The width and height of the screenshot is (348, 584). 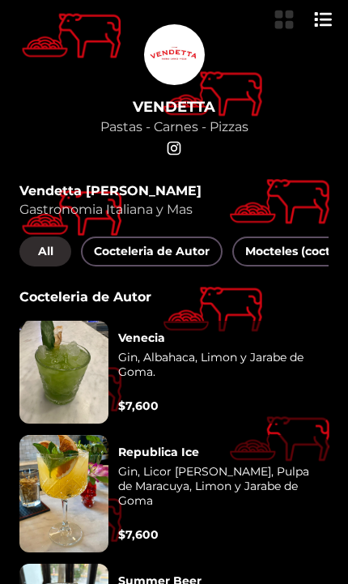 I want to click on a: social-link-INSTAGRAM, so click(x=174, y=148).